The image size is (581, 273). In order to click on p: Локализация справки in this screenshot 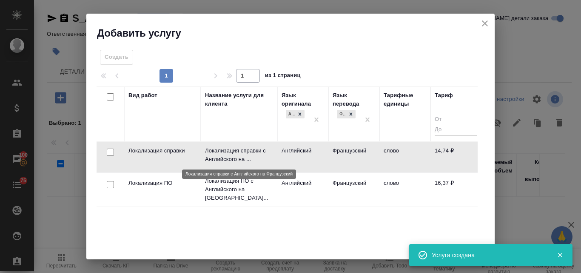, I will do `click(162, 151)`.